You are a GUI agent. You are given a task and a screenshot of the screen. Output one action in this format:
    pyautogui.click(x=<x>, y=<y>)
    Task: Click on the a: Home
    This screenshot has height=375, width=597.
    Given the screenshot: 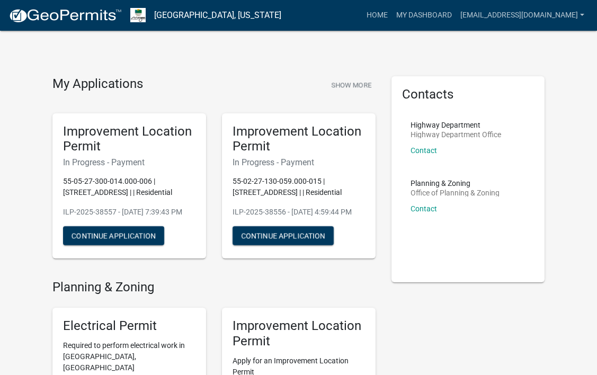 What is the action you would take?
    pyautogui.click(x=377, y=15)
    